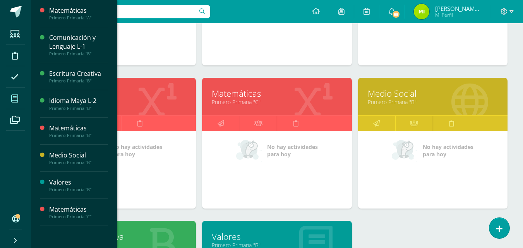 This screenshot has height=248, width=523. I want to click on a: Comunicación y Lenguaje L-1Primero Primaria "B", so click(79, 45).